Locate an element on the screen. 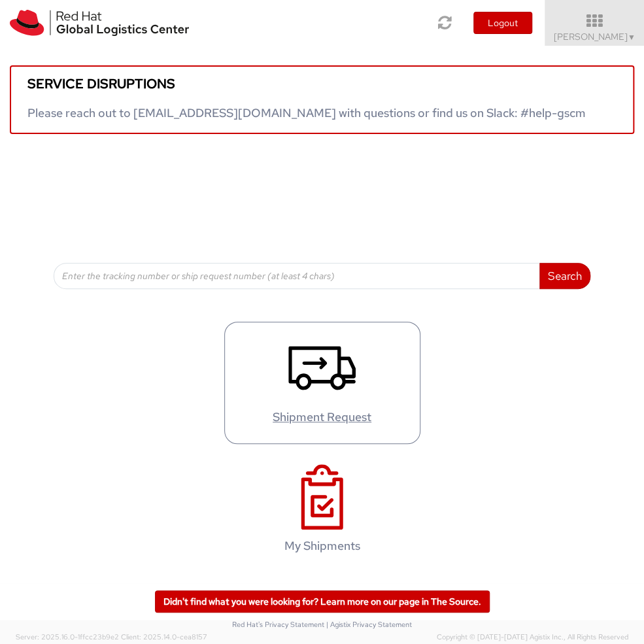 This screenshot has height=644, width=644. a: My Shipments is located at coordinates (322, 511).